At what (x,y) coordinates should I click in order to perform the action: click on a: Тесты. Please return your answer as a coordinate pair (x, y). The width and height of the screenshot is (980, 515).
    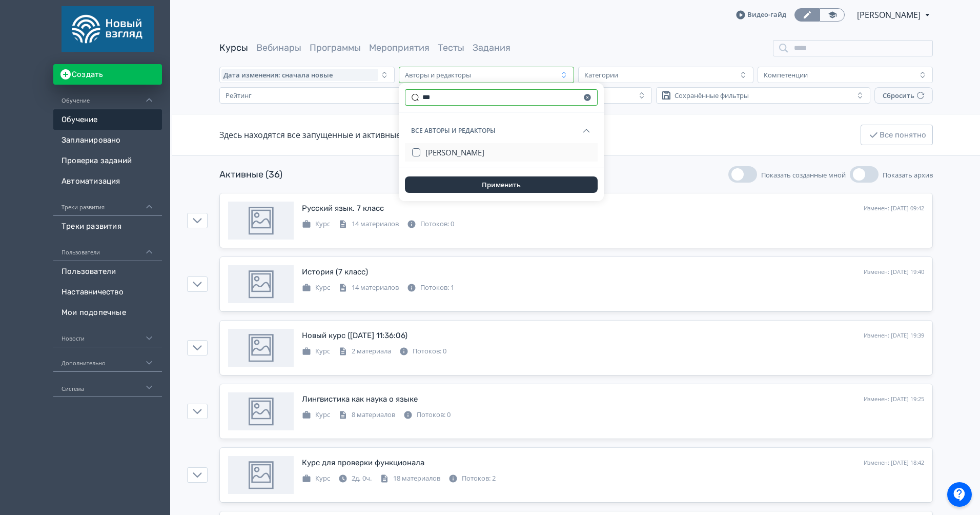
    Looking at the image, I should click on (451, 48).